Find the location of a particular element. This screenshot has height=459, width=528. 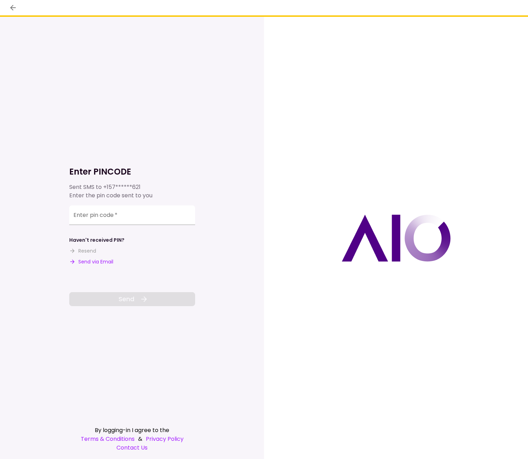

div: By logging-in I agree to the is located at coordinates (132, 430).